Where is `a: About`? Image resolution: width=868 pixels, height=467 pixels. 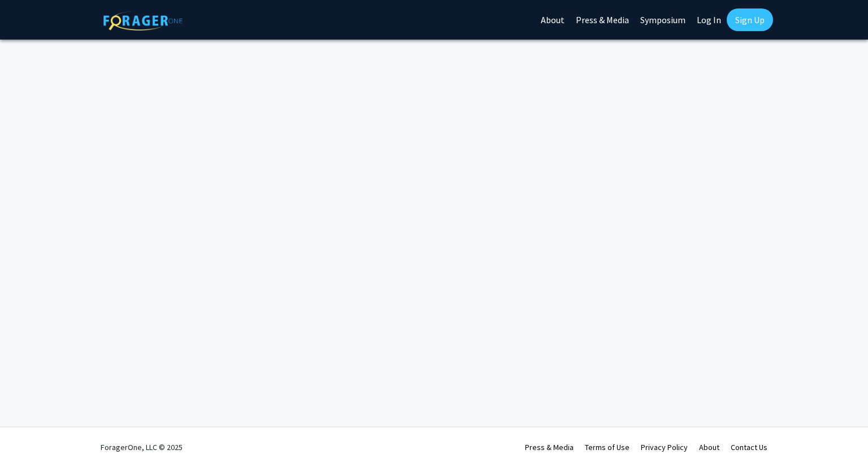 a: About is located at coordinates (710, 447).